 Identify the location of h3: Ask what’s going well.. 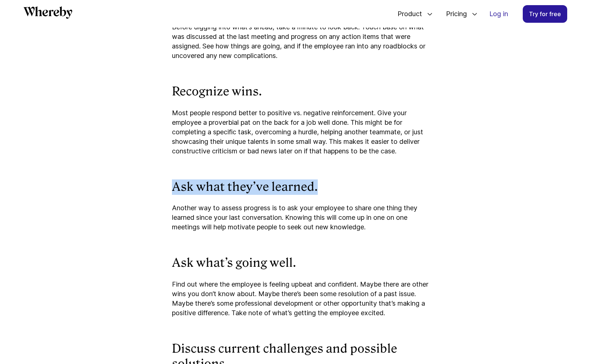
(300, 263).